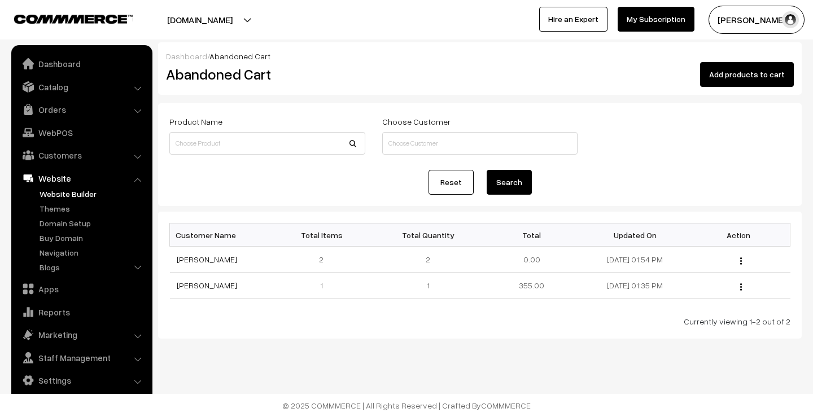  What do you see at coordinates (81, 335) in the screenshot?
I see `a: Marketing` at bounding box center [81, 335].